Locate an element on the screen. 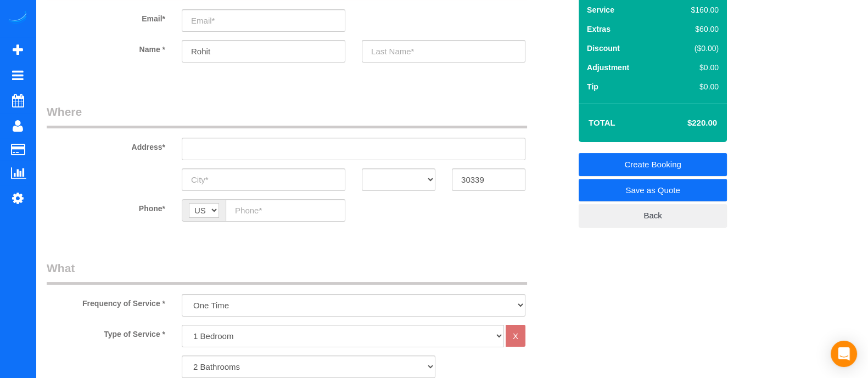 This screenshot has height=378, width=868. label: Name * is located at coordinates (106, 47).